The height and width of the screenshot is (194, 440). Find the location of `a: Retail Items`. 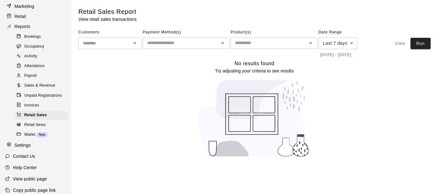

a: Retail Items is located at coordinates (43, 125).